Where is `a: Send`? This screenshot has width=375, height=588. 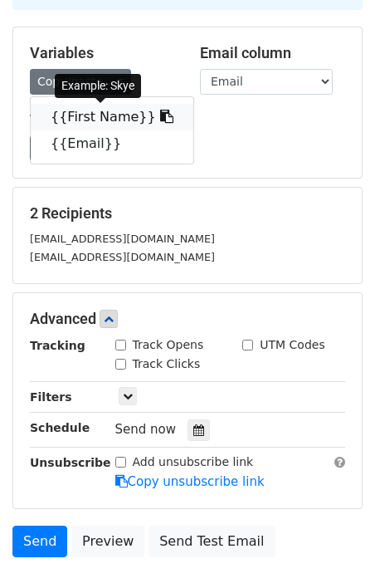
a: Send is located at coordinates (40, 541).